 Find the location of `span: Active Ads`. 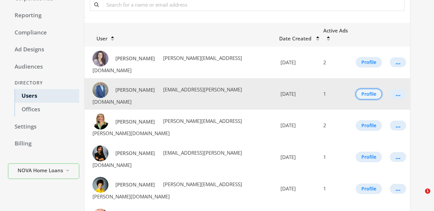

span: Active Ads is located at coordinates (336, 31).